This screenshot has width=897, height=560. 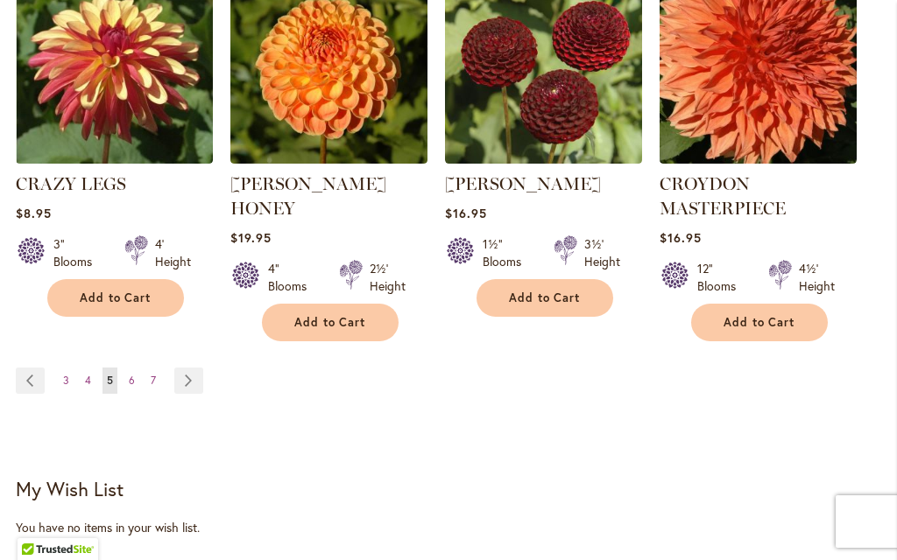 What do you see at coordinates (153, 381) in the screenshot?
I see `a: 7` at bounding box center [153, 381].